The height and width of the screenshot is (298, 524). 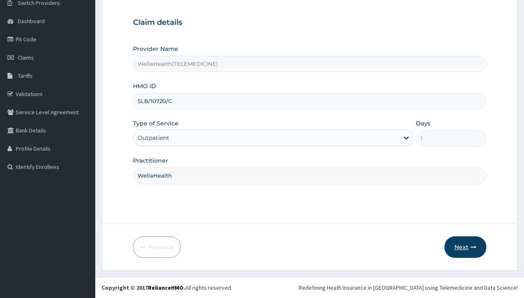 What do you see at coordinates (156, 124) in the screenshot?
I see `label: Type of Service` at bounding box center [156, 124].